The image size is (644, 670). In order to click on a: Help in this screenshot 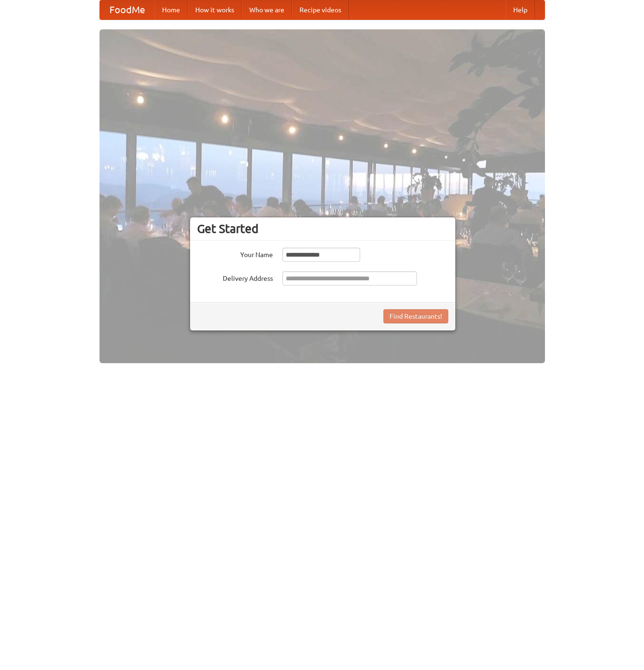, I will do `click(520, 10)`.